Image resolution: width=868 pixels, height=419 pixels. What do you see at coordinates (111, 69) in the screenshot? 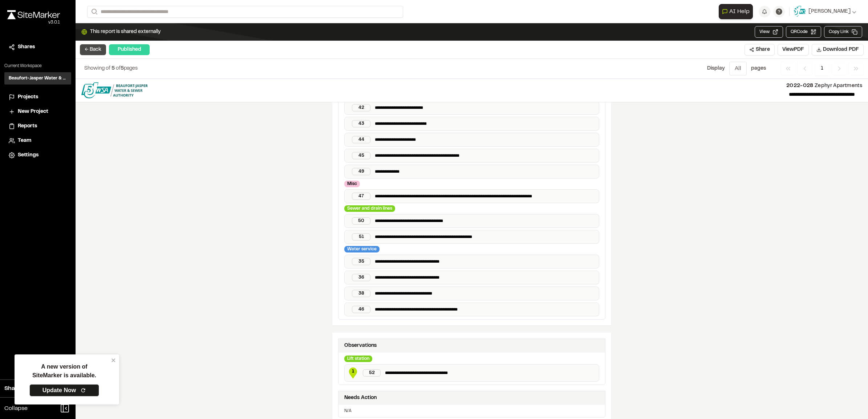
I see `p: of pages` at bounding box center [111, 69].